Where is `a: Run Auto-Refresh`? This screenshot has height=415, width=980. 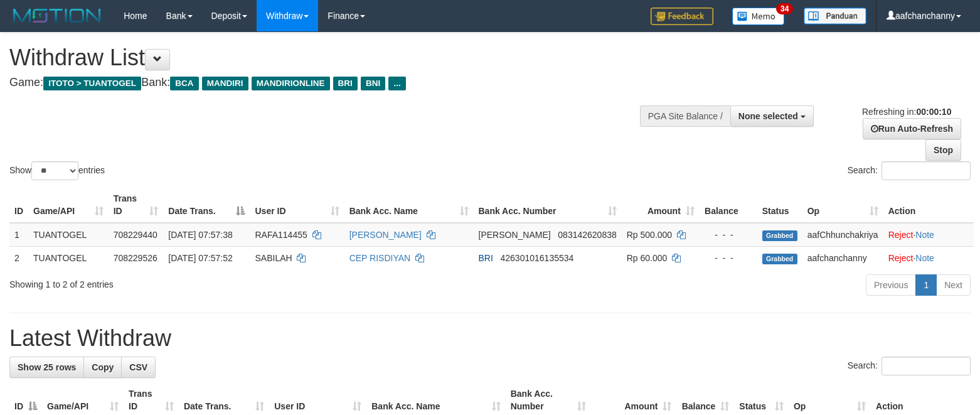 a: Run Auto-Refresh is located at coordinates (912, 129).